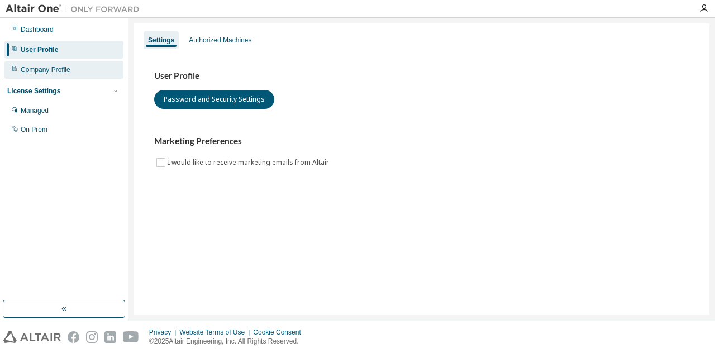 The height and width of the screenshot is (353, 715). What do you see at coordinates (249, 163) in the screenshot?
I see `label: I would like to receive marketing emails from Altair` at bounding box center [249, 163].